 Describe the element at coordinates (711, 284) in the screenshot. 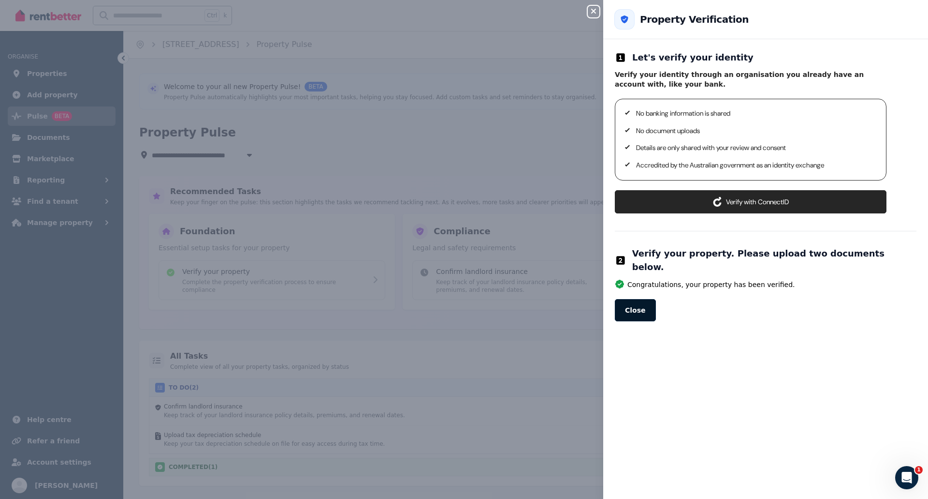

I see `span: Congratulations, your property has been verified.` at that location.